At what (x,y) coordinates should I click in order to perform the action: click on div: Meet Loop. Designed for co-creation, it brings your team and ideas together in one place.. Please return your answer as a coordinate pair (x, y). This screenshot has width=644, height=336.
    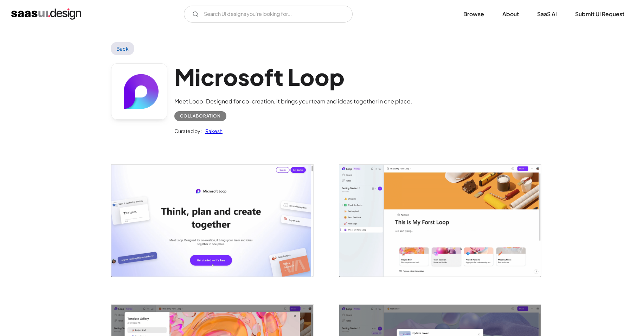
    Looking at the image, I should click on (293, 101).